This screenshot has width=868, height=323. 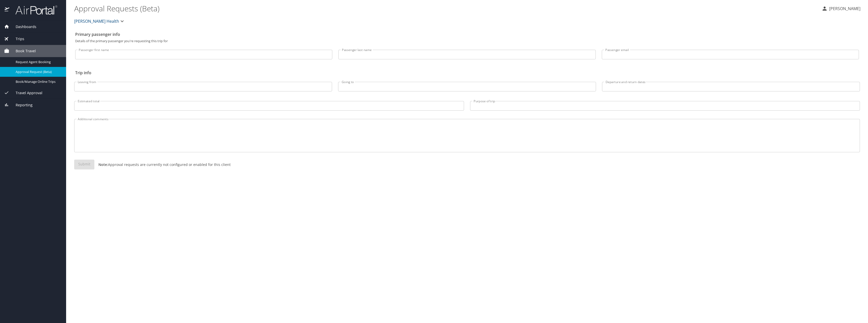 What do you see at coordinates (17, 39) in the screenshot?
I see `span: Trips` at bounding box center [17, 39].